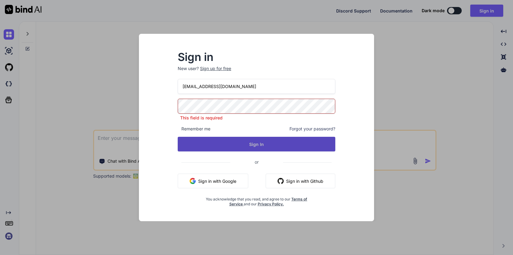 Image resolution: width=513 pixels, height=255 pixels. I want to click on p: This field is required, so click(256, 118).